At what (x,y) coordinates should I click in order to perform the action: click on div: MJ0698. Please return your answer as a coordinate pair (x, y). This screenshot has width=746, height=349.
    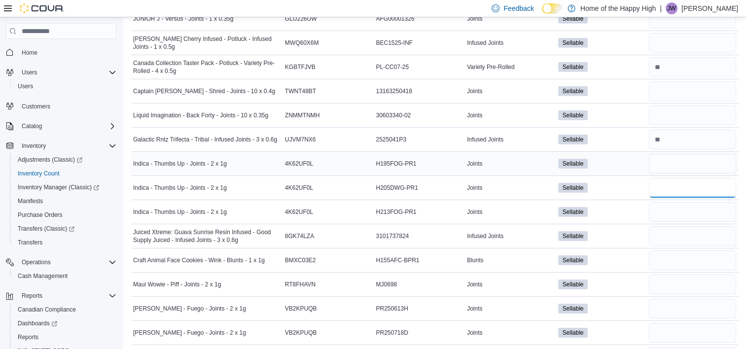
    Looking at the image, I should click on (419, 285).